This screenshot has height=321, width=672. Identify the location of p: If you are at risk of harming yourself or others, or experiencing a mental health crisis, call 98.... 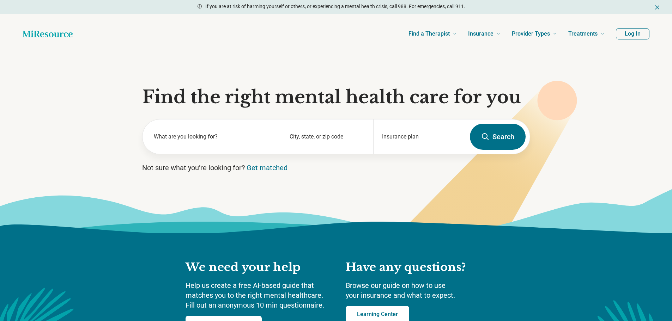
(335, 6).